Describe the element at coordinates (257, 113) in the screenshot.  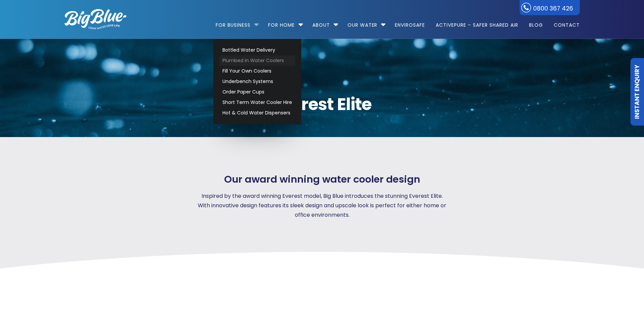
I see `a: Hot & Cold Water Dispensers` at that location.